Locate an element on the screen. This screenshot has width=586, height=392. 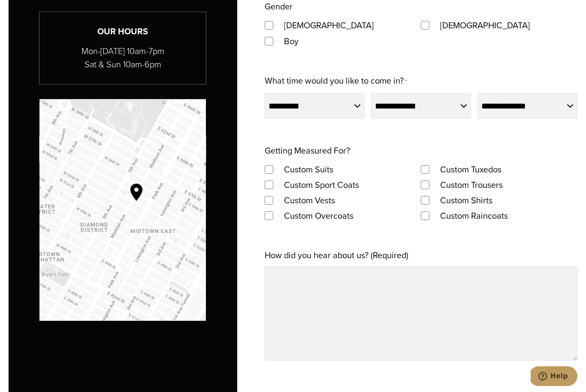
label: How did you hear about us? (Required) is located at coordinates (337, 255).